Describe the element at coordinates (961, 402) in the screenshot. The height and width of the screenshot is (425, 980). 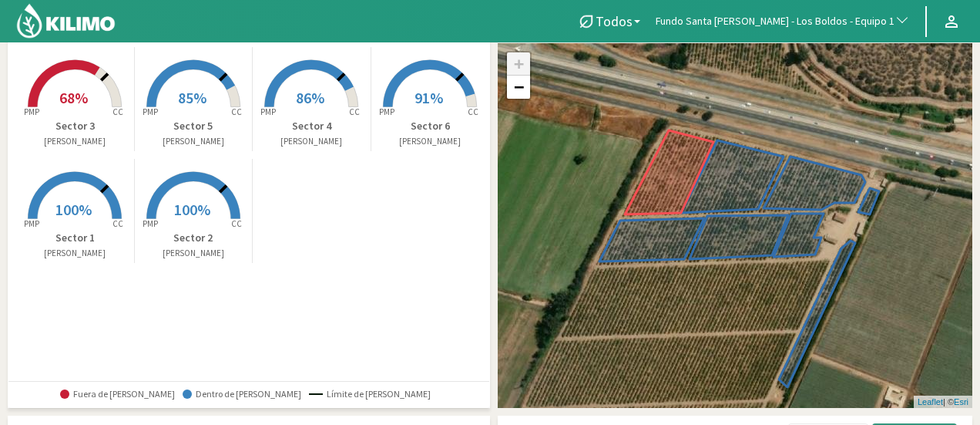
I see `a: Esri` at that location.